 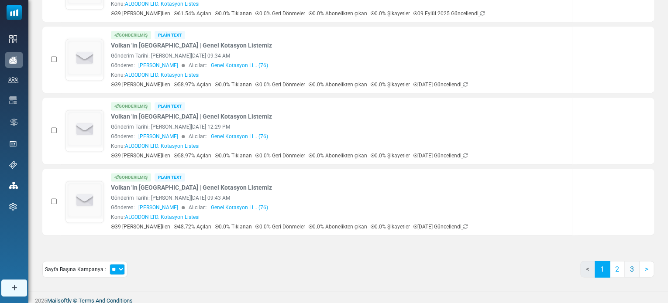 I want to click on img: settings-icon.svg, so click(x=13, y=207).